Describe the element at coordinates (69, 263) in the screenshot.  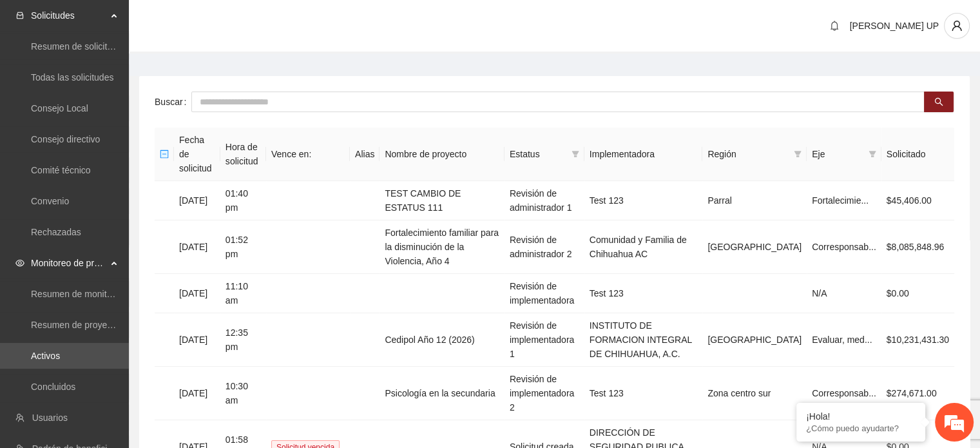
I see `span: Monitoreo de proyectos` at that location.